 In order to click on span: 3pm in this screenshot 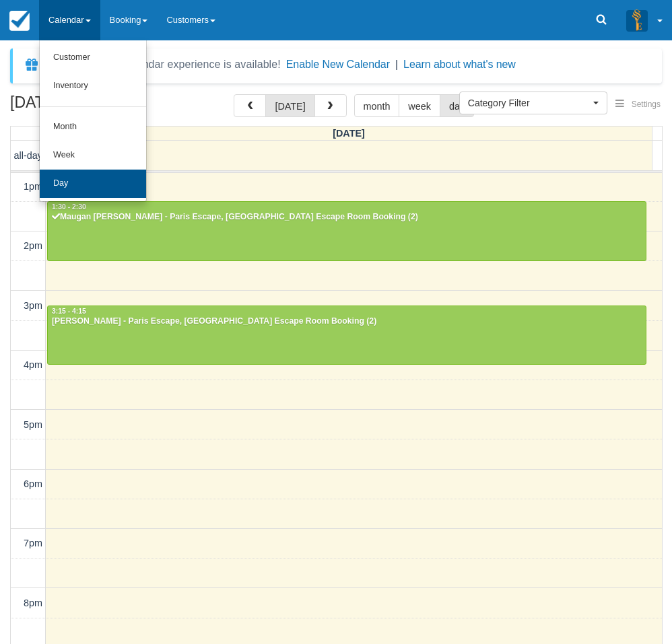, I will do `click(33, 305)`.